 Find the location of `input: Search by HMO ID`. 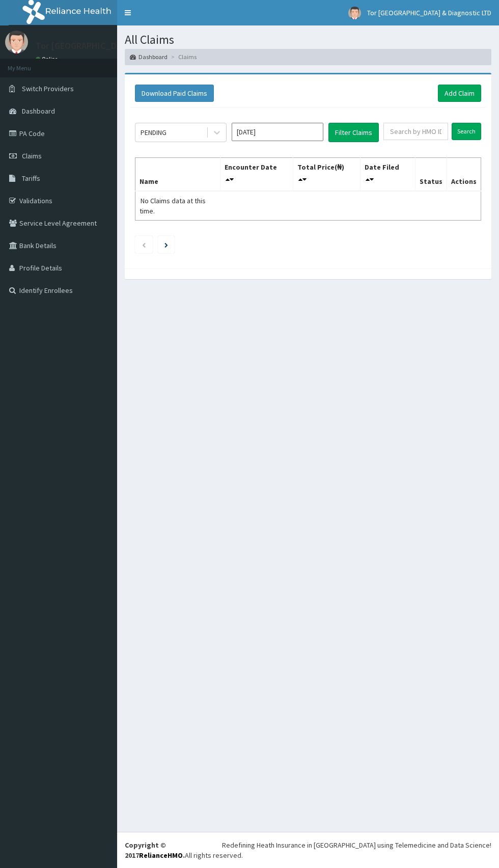

input: Search by HMO ID is located at coordinates (415, 132).